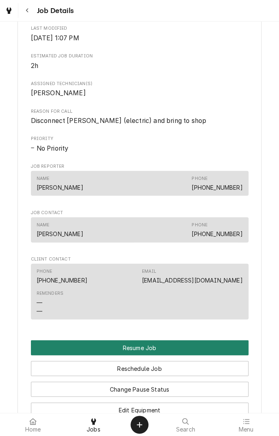 The height and width of the screenshot is (436, 279). Describe the element at coordinates (186, 429) in the screenshot. I see `span: Search` at that location.